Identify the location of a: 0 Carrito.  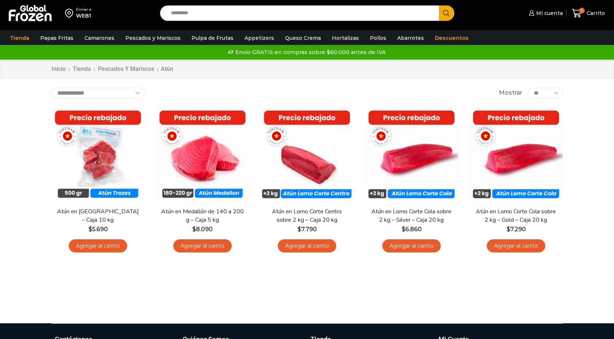
(588, 13).